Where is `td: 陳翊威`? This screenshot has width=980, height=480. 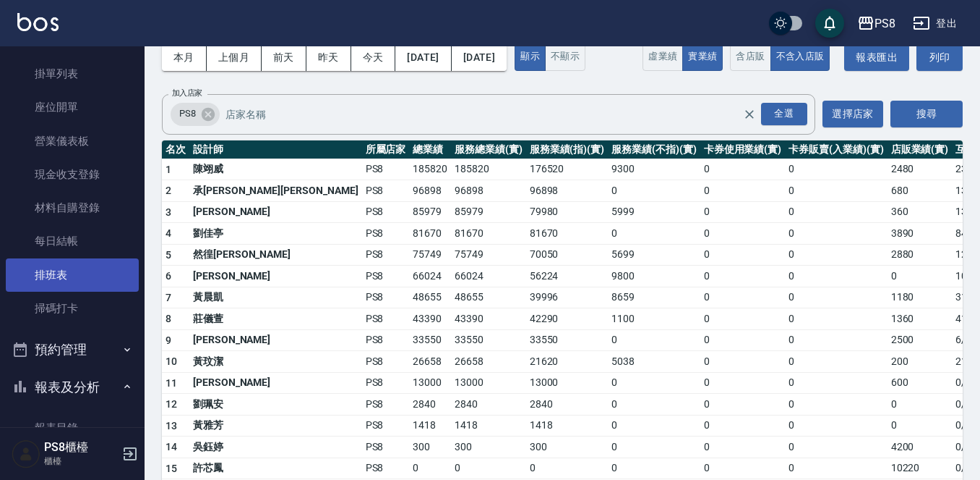
td: 陳翊威 is located at coordinates (276, 169).